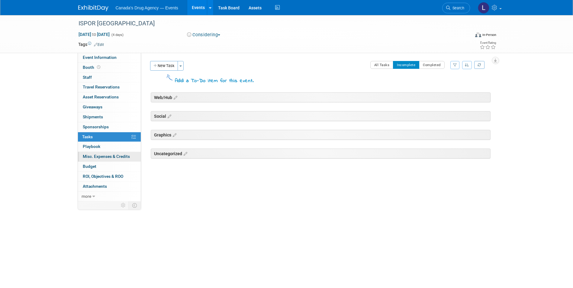  Describe the element at coordinates (109, 68) in the screenshot. I see `a: Booth` at that location.